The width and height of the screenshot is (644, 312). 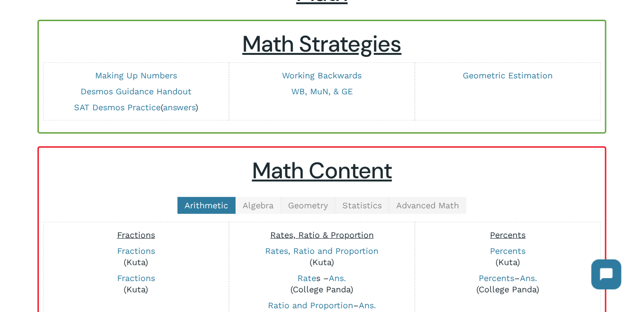 I want to click on span: Statistics, so click(x=362, y=205).